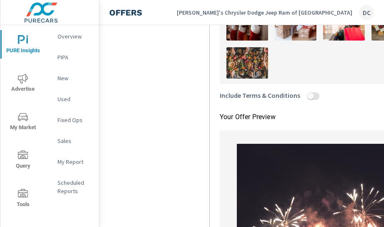 The image size is (384, 227). What do you see at coordinates (23, 160) in the screenshot?
I see `span: Query` at bounding box center [23, 160].